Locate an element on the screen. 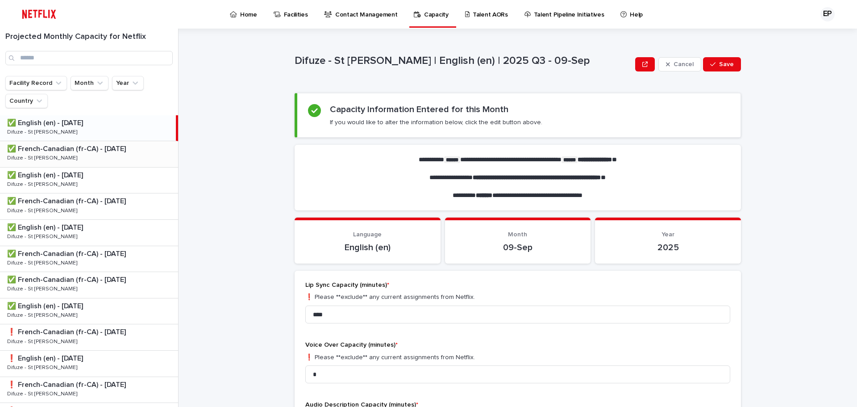 This screenshot has height=407, width=857. div: EP is located at coordinates (827, 14).